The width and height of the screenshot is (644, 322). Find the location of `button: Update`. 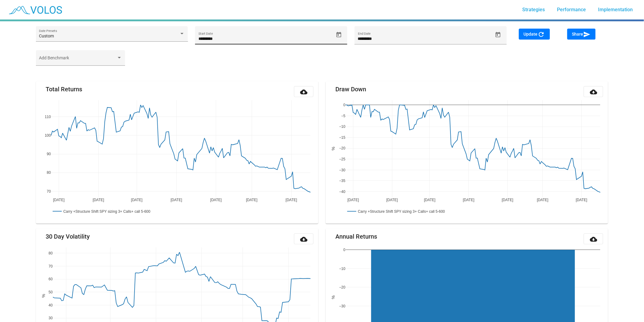

button: Update is located at coordinates (535, 34).